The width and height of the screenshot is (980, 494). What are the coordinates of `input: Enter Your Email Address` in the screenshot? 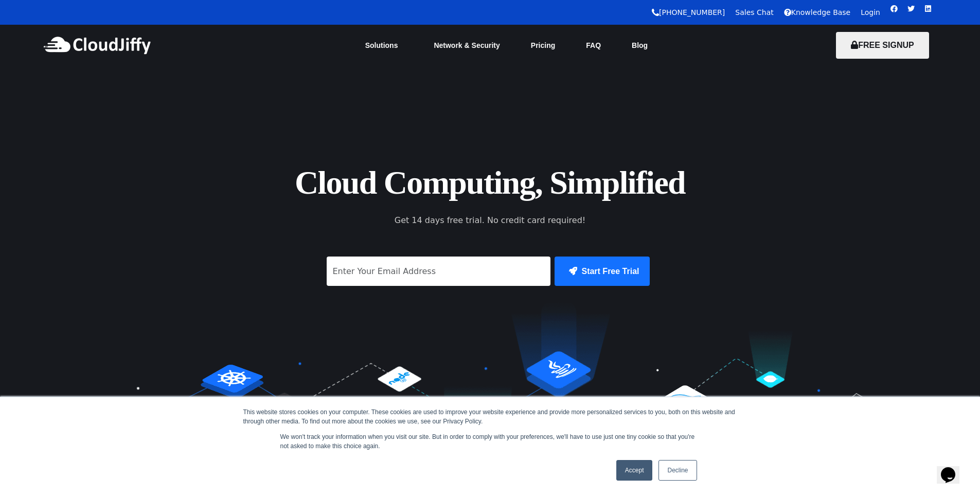 It's located at (439, 271).